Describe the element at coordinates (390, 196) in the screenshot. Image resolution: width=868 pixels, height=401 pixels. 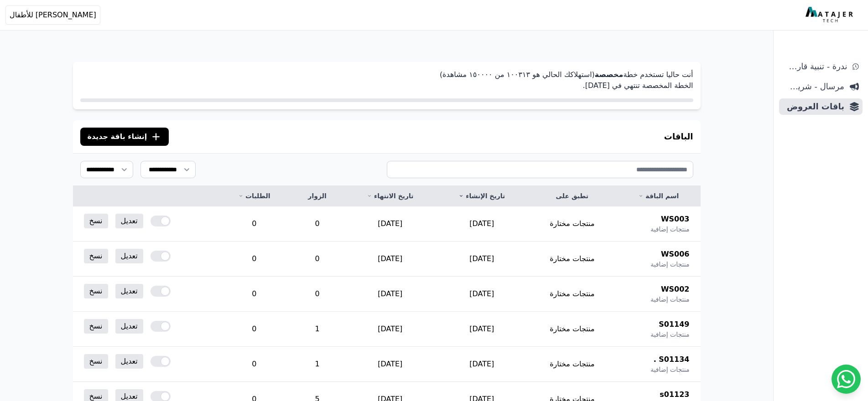
I see `a: تاريخ الانتهاء` at that location.